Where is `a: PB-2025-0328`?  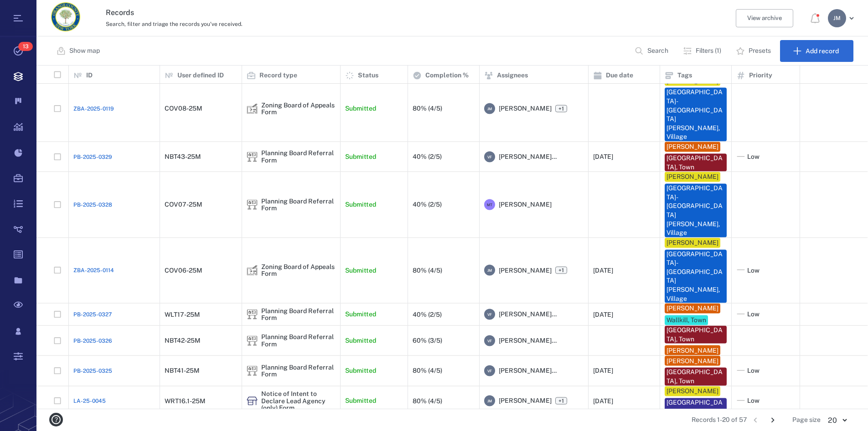
a: PB-2025-0328 is located at coordinates (93, 205).